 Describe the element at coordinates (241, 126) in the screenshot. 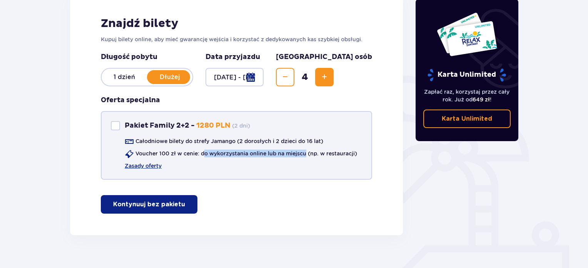

I see `p: ( 2 dni )` at that location.